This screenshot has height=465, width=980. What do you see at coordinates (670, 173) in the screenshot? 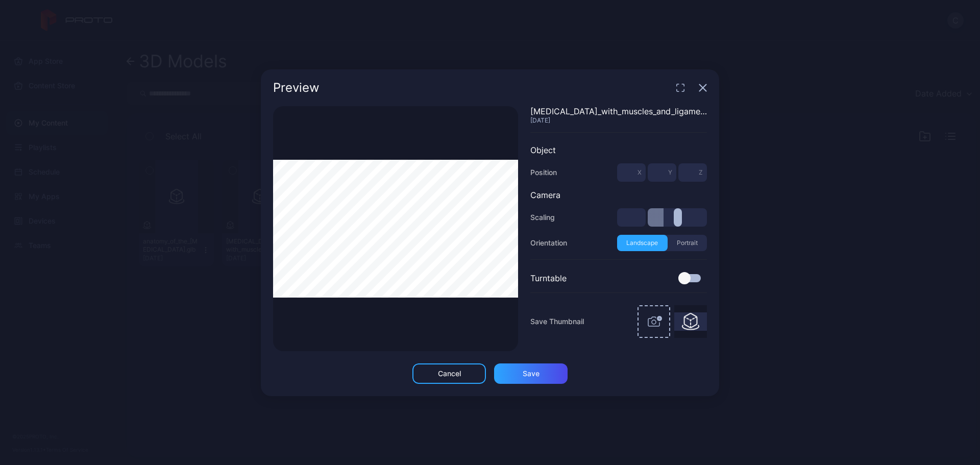
I see `span: Y` at bounding box center [670, 173].